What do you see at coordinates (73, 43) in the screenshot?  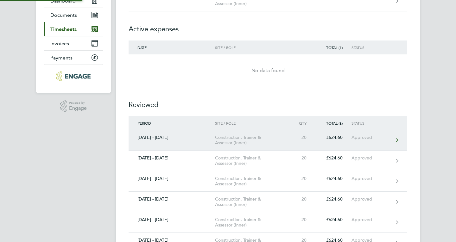 I see `a: Invoices` at bounding box center [73, 43].